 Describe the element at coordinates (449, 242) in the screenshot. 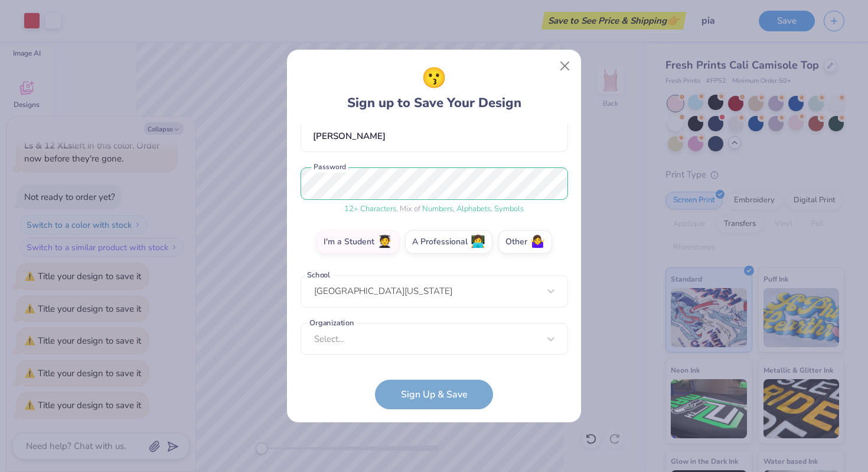

I see `label: A Professional` at that location.